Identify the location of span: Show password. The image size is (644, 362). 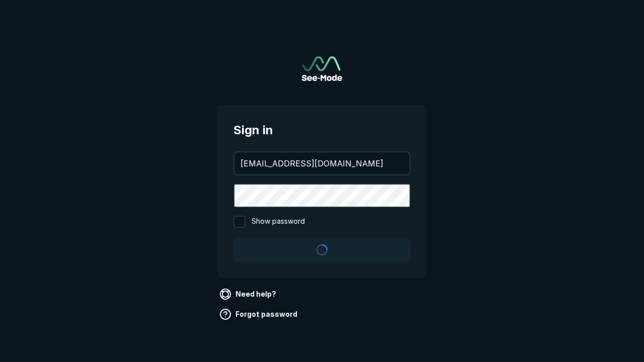
(278, 222).